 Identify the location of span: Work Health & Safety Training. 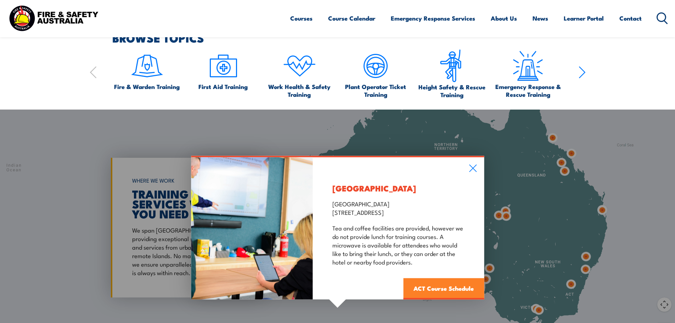
(299, 90).